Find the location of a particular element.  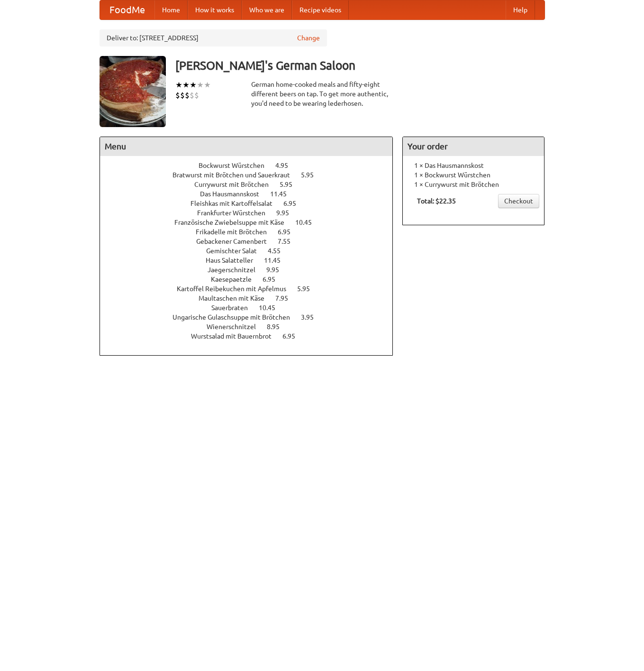

a: Kartoffel Reibekuchen mit Apfelmus 5.95 is located at coordinates (252, 289).